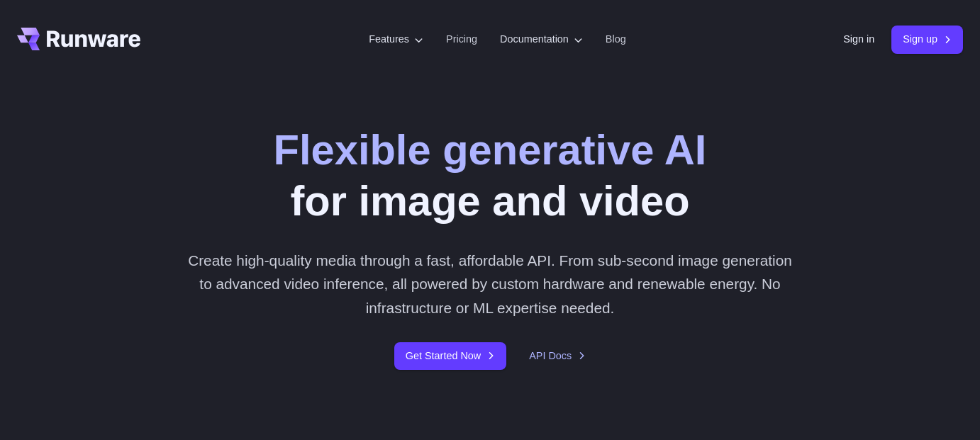  Describe the element at coordinates (490, 150) in the screenshot. I see `strong: Flexible generative AI` at that location.